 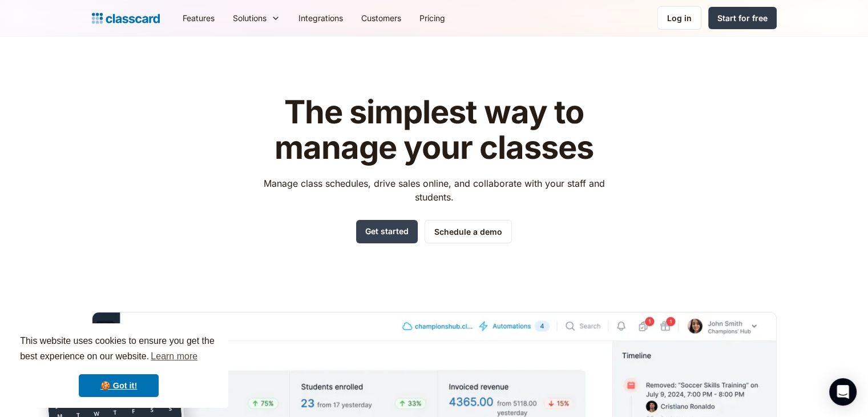 I want to click on a: Pricing, so click(x=432, y=18).